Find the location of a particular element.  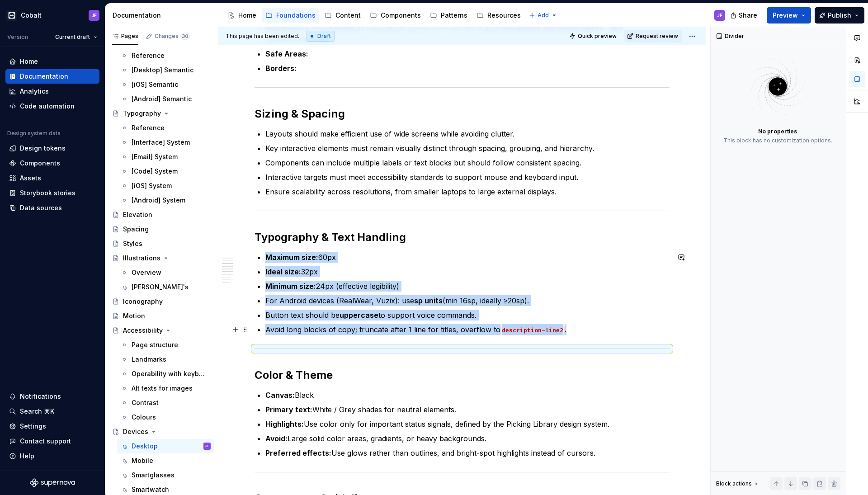

div: Contrast is located at coordinates (145, 403).